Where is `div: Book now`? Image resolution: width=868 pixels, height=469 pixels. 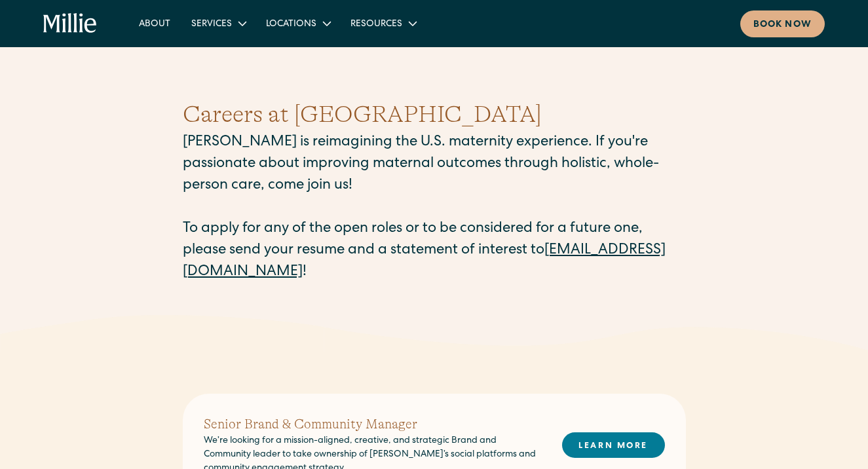
div: Book now is located at coordinates (782, 25).